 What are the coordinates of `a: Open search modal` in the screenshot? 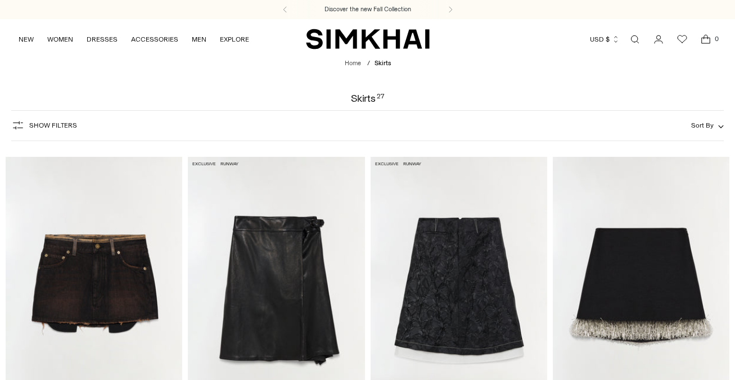 It's located at (635, 39).